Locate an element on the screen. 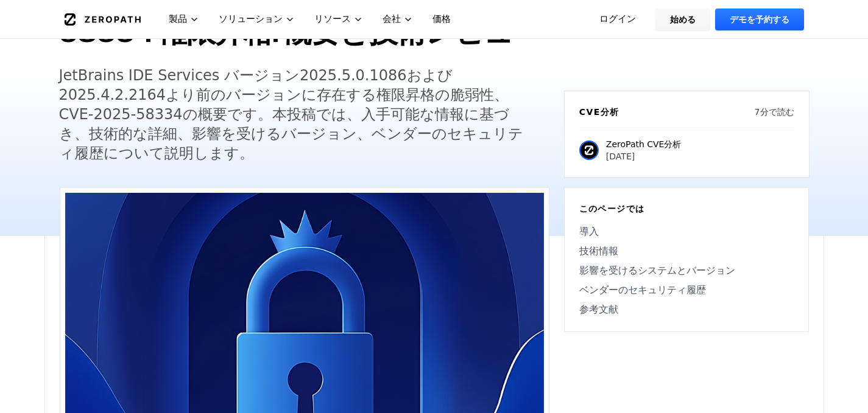  a: ログイン is located at coordinates (617, 19).